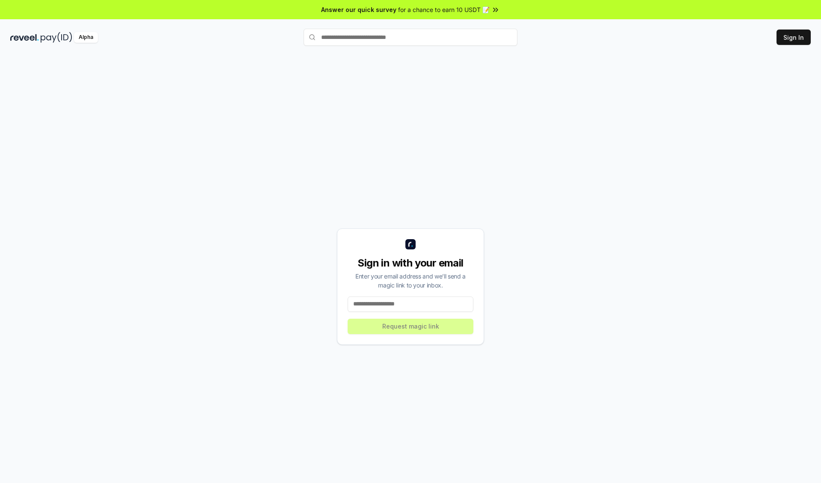 This screenshot has height=483, width=821. I want to click on img: pay_id, so click(56, 37).